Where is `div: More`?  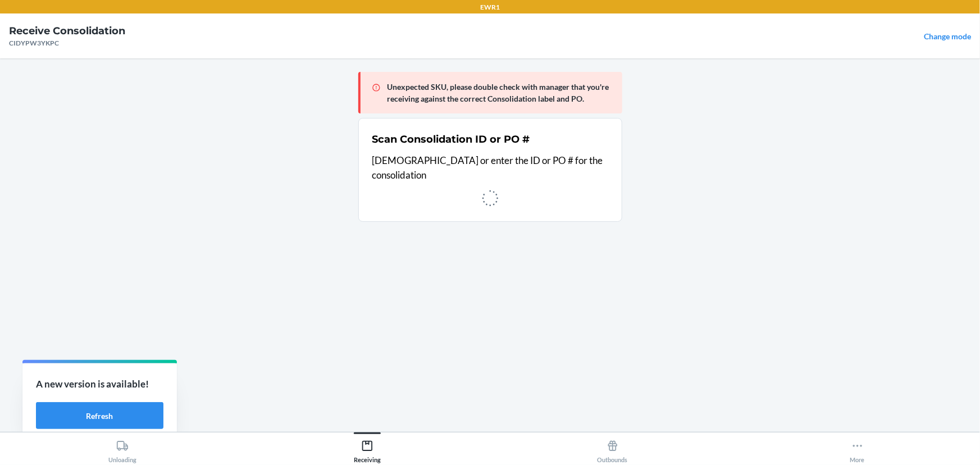 div: More is located at coordinates (857, 449).